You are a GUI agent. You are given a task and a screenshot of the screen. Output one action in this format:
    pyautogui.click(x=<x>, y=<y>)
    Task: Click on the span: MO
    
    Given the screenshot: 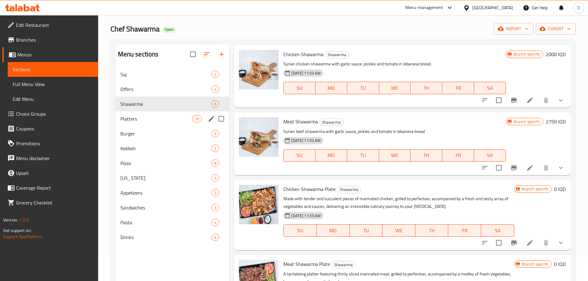 What is the action you would take?
    pyautogui.click(x=331, y=88)
    